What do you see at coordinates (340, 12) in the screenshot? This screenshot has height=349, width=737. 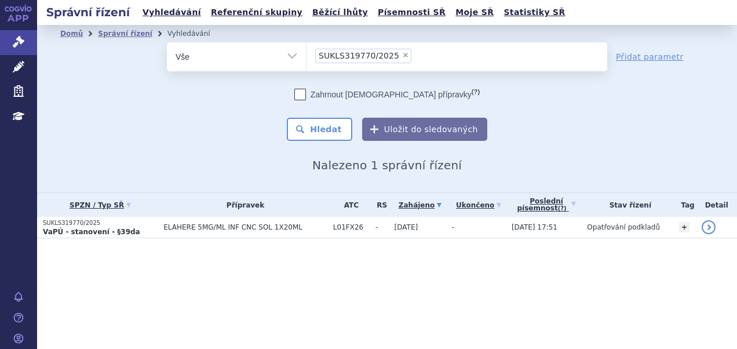 I see `a: Běžící lhůty` at bounding box center [340, 12].